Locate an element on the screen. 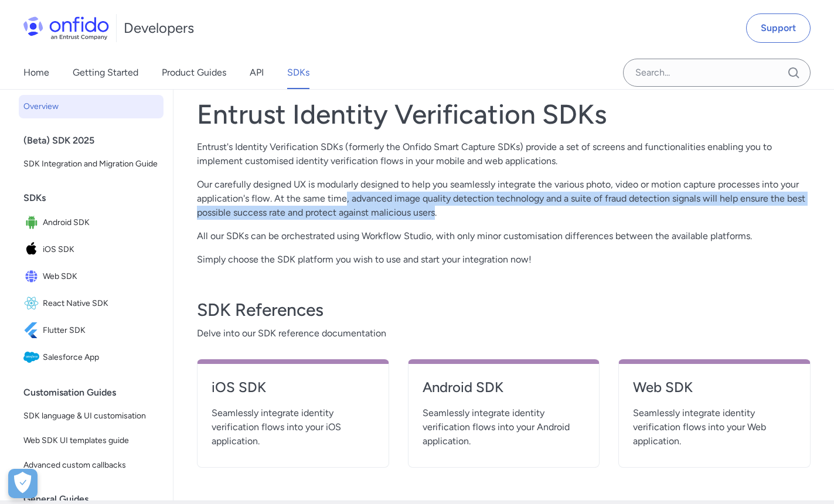 This screenshot has height=504, width=834. span: Flutter SDK is located at coordinates (101, 331).